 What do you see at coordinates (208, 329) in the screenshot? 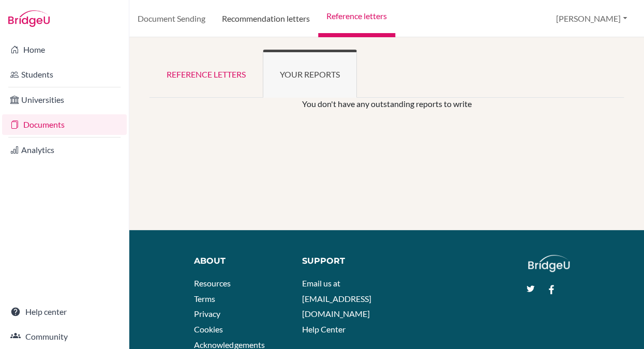
I see `a: Cookies` at bounding box center [208, 329].